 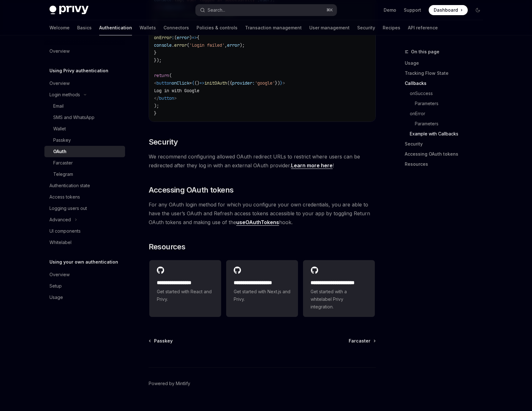 I want to click on a: User management, so click(x=329, y=28).